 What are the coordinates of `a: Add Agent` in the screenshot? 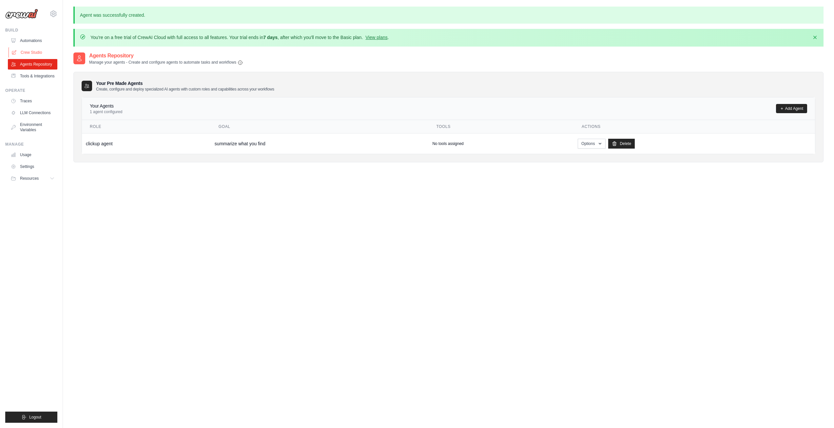 It's located at (792, 109).